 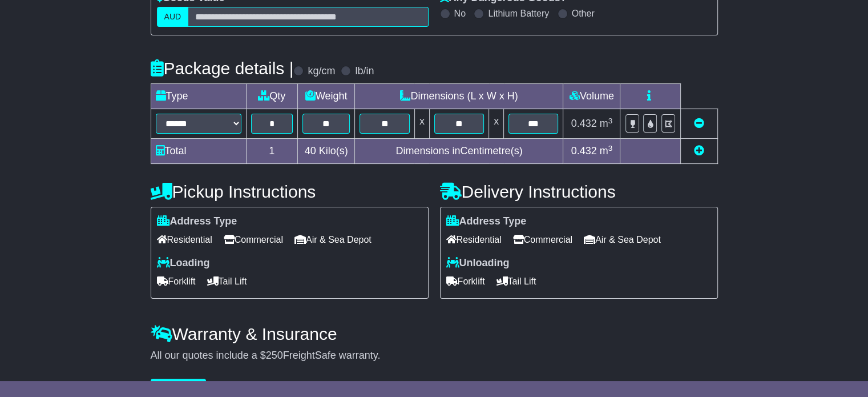 What do you see at coordinates (326, 151) in the screenshot?
I see `td: Kilo(s)` at bounding box center [326, 151].